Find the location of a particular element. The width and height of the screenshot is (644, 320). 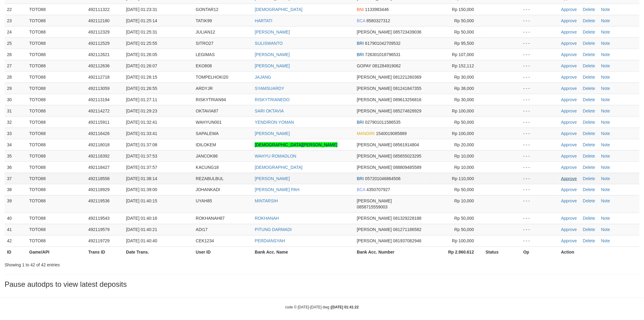

a: RISKYTRIANEDO is located at coordinates (272, 100).